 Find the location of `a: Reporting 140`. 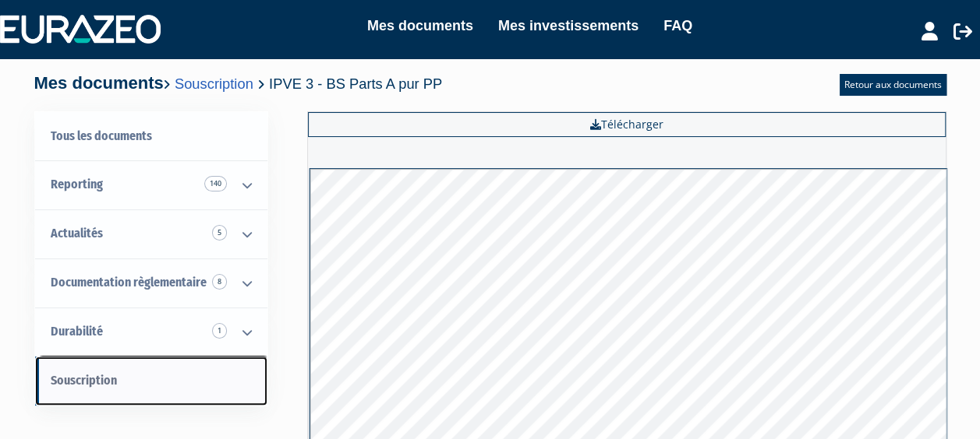

a: Reporting 140 is located at coordinates (152, 185).